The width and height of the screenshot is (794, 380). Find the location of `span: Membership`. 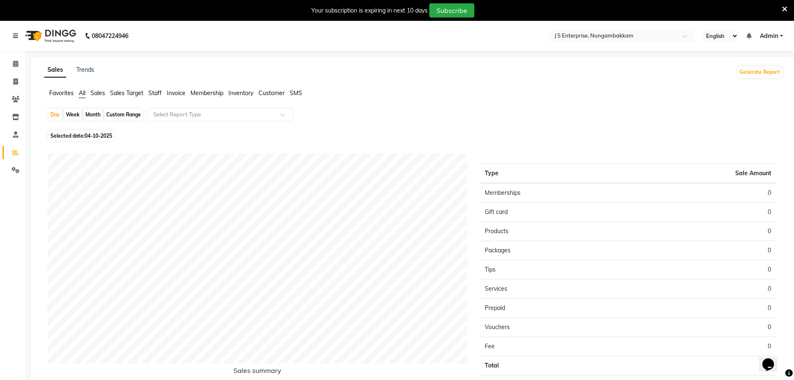

span: Membership is located at coordinates (207, 93).